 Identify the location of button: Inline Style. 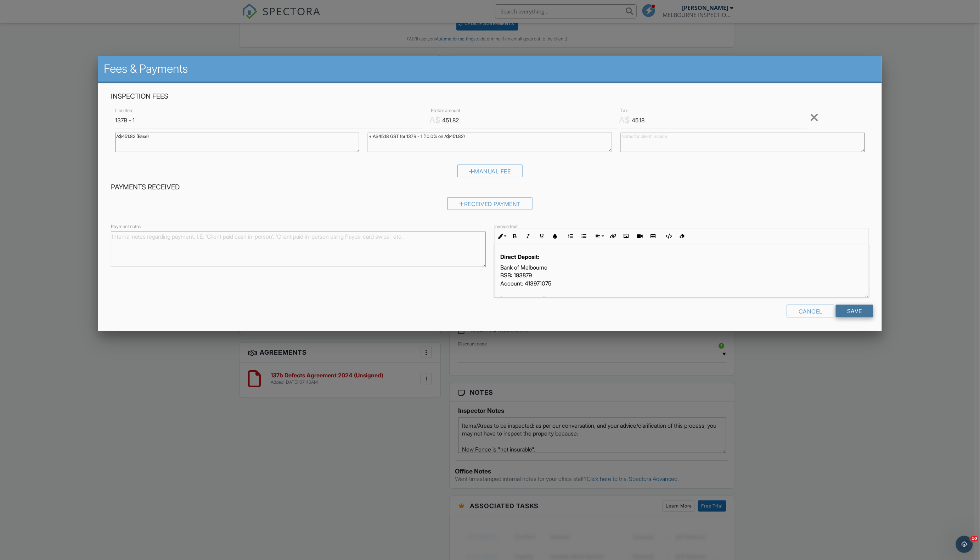
(501, 236).